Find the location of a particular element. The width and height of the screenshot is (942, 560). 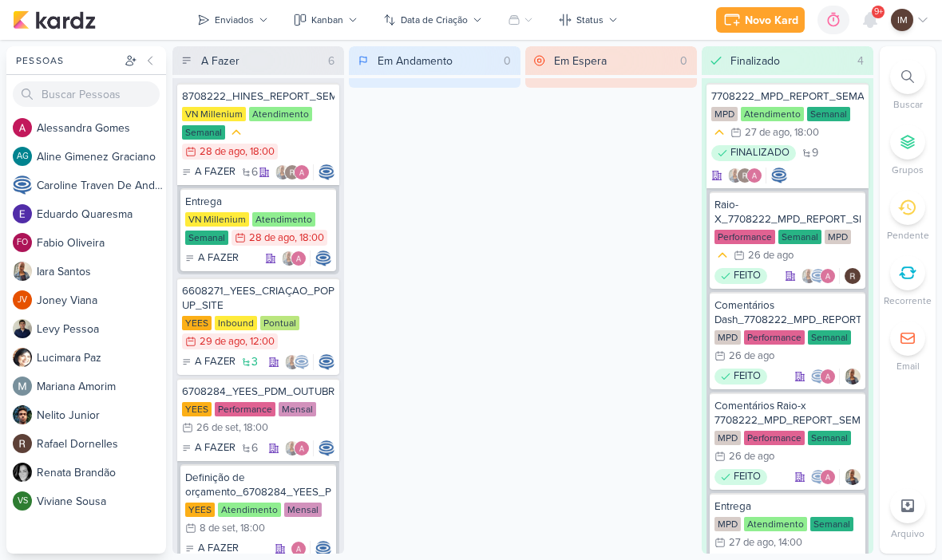

div: 6608271_YEES_CRIAÇAO_POP-UP_SITE is located at coordinates (258, 299).